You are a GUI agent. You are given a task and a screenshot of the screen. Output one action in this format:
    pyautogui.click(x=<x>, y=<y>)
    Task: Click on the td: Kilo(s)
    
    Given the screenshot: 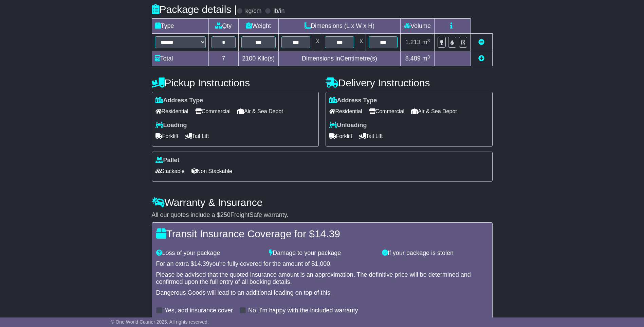 What is the action you would take?
    pyautogui.click(x=258, y=59)
    